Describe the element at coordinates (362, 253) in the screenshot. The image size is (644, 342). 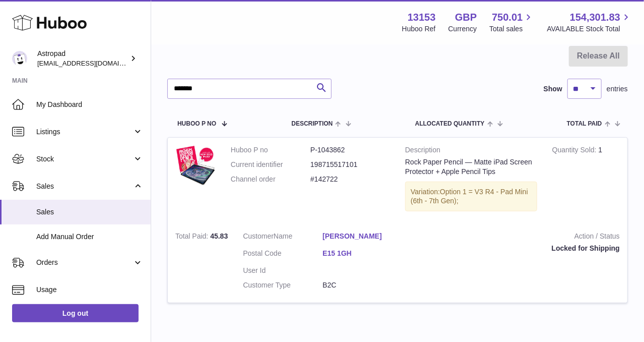
I see `a: E15 1GH` at that location.